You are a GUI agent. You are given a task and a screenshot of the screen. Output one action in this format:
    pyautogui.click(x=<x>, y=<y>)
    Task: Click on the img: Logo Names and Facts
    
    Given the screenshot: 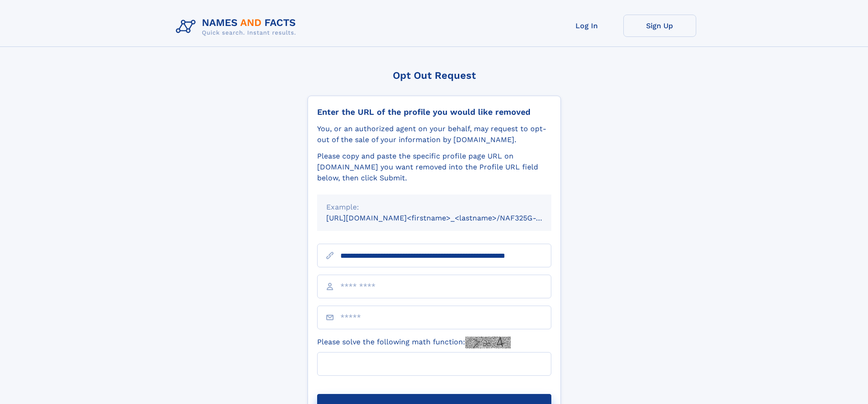 What is the action you would take?
    pyautogui.click(x=238, y=27)
    